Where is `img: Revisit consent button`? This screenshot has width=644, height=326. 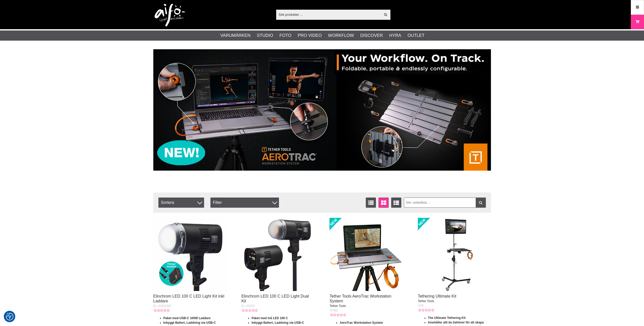
img: Revisit consent button is located at coordinates (9, 317).